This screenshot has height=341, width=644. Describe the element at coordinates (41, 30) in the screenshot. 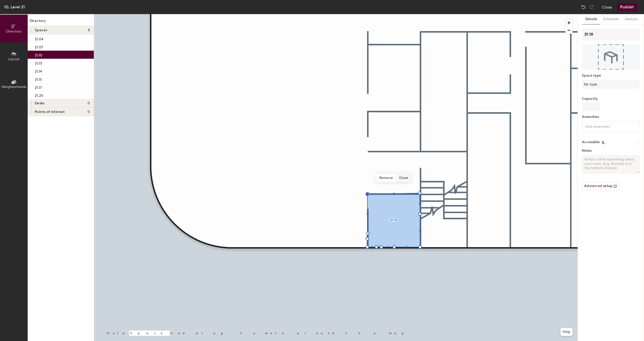

I see `span: Spaces` at that location.